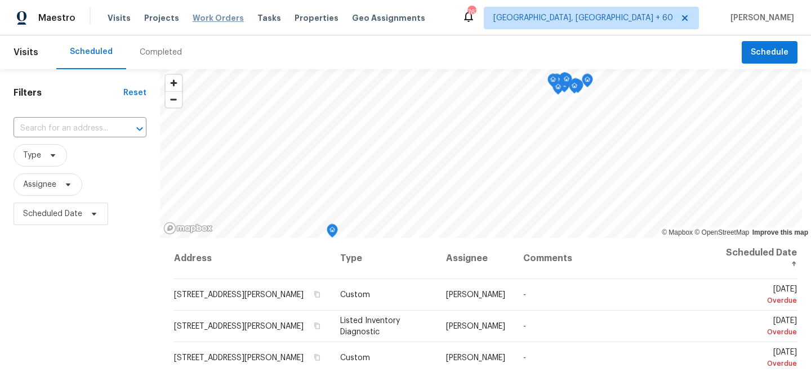  Describe the element at coordinates (370, 327) in the screenshot. I see `span: Listed Inventory Diagnostic` at that location.